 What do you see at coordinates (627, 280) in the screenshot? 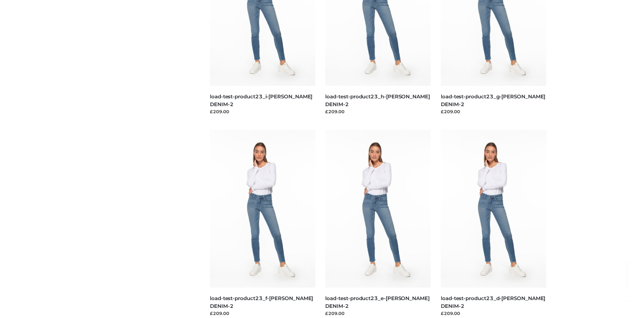
I see `span: Back to top` at bounding box center [627, 280].